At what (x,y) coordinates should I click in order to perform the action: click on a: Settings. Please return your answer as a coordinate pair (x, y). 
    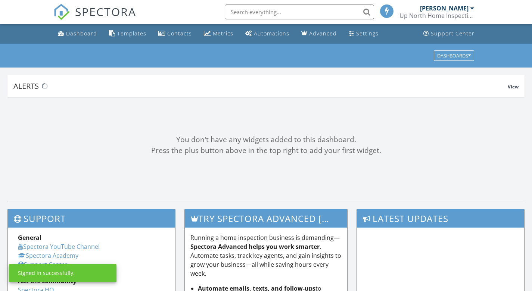
    Looking at the image, I should click on (363, 34).